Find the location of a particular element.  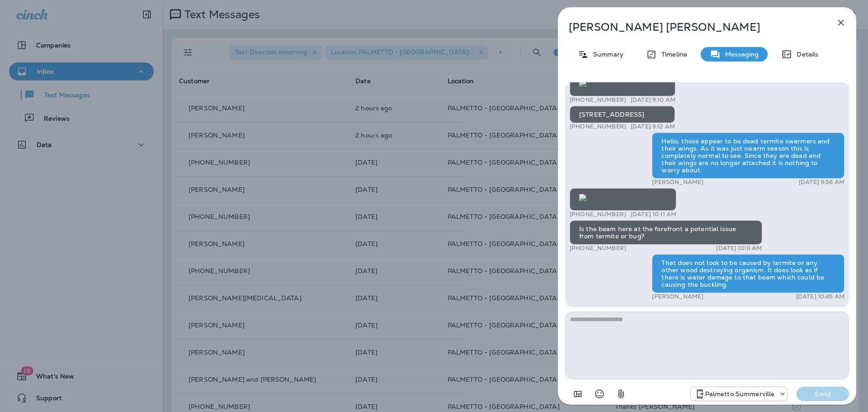

div: +1 (843) 594-2691 is located at coordinates (739, 394).